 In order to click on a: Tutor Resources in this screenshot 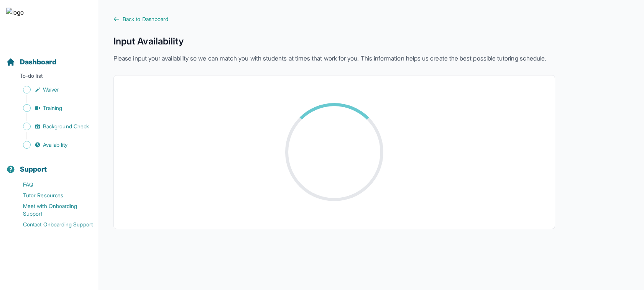, I will do `click(52, 195)`.